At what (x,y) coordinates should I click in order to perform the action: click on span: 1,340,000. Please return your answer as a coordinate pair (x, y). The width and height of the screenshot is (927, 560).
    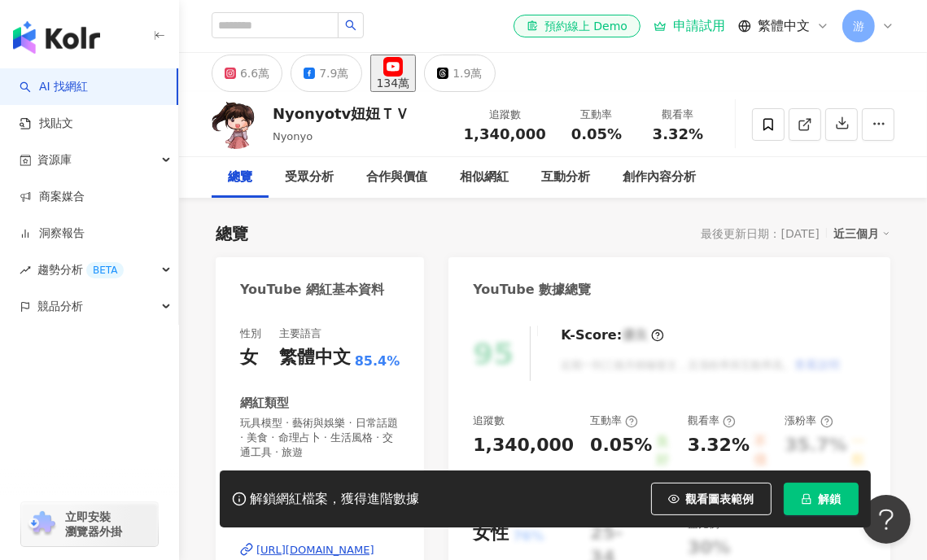
    Looking at the image, I should click on (504, 133).